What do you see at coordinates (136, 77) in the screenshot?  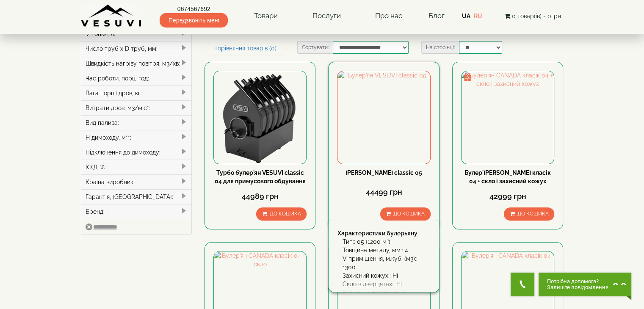 I see `div: Час роботи, порц. год:` at bounding box center [136, 77].